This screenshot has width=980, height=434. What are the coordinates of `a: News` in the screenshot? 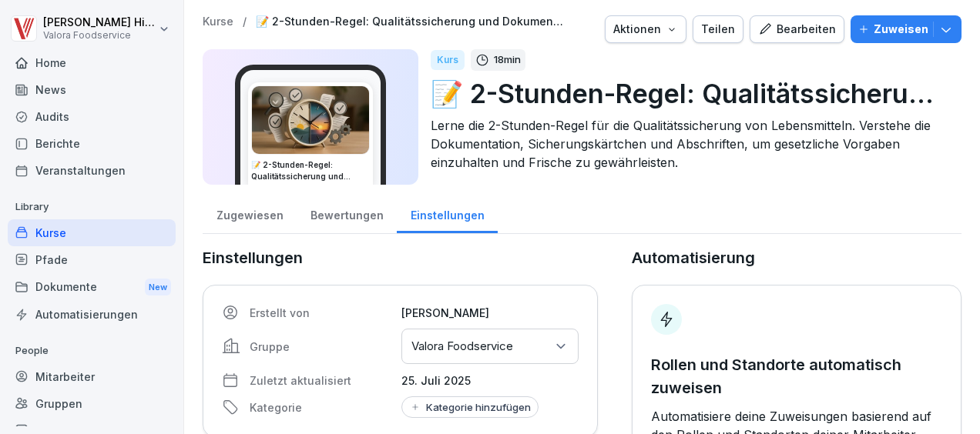 It's located at (92, 90).